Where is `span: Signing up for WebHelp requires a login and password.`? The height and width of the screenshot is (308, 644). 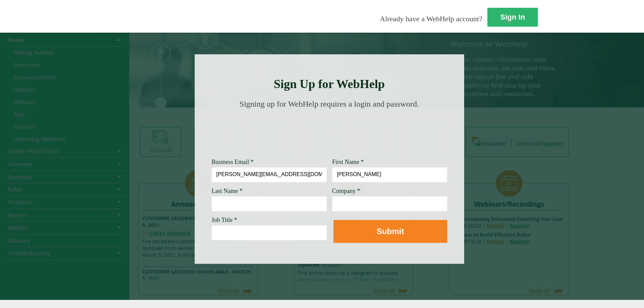
span: Signing up for WebHelp requires a login and password. is located at coordinates (329, 104).